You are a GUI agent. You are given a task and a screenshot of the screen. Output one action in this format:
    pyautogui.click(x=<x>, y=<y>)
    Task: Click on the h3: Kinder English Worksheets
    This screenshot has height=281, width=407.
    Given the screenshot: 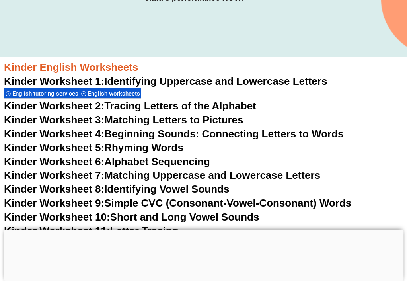 What is the action you would take?
    pyautogui.click(x=203, y=68)
    